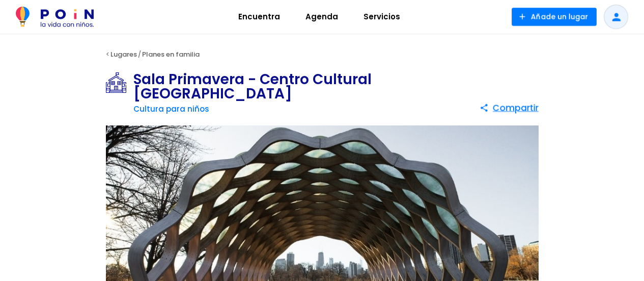 The image size is (644, 281). What do you see at coordinates (554, 17) in the screenshot?
I see `button: Añade un lugar` at bounding box center [554, 17].